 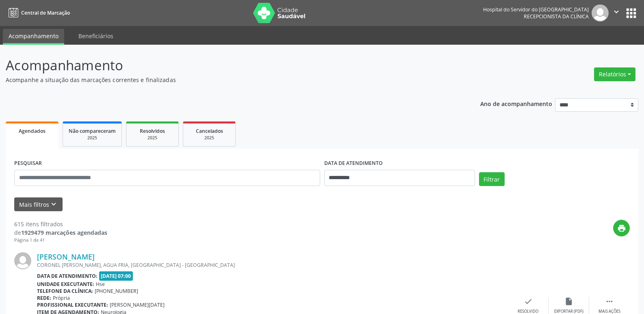 What do you see at coordinates (54, 205) in the screenshot?
I see `i: keyboard_arrow_down` at bounding box center [54, 205].